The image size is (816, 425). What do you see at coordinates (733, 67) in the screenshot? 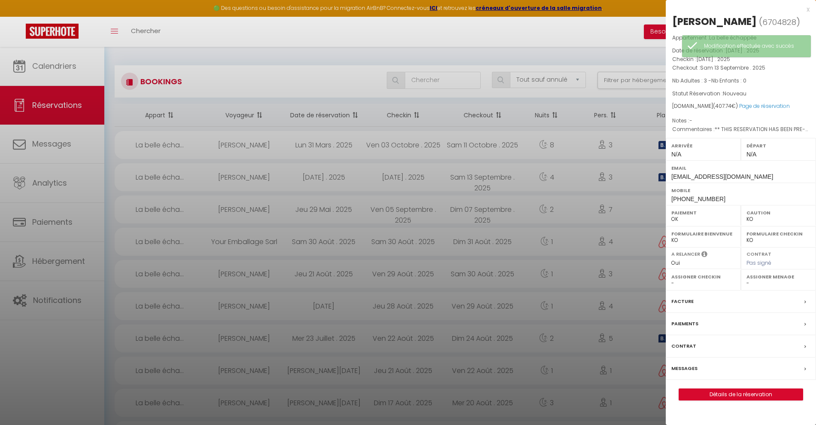
I see `span: Sam 13 Septembre . 2025` at bounding box center [733, 67].